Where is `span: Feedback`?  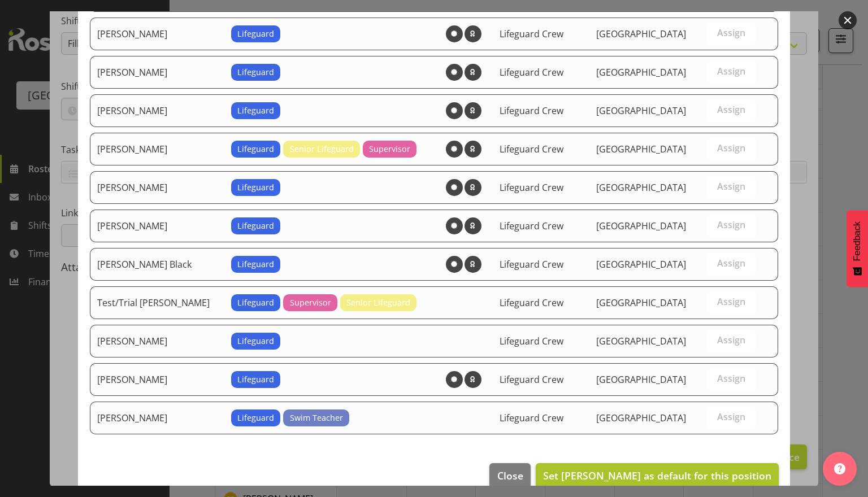
span: Feedback is located at coordinates (857, 241).